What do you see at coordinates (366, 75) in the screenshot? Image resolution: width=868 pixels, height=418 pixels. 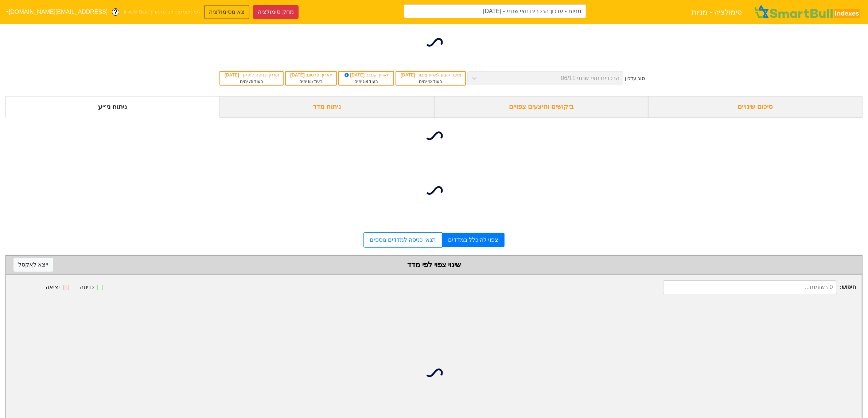 I see `div: תאריך קובע :` at bounding box center [366, 75].